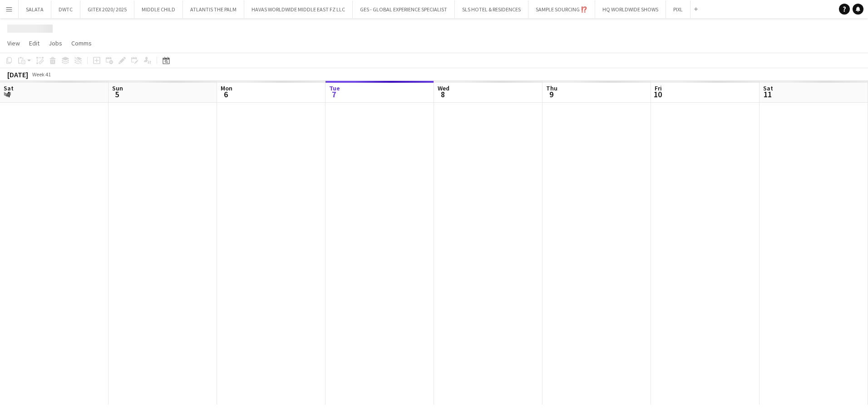 This screenshot has height=420, width=868. I want to click on span: Jobs, so click(55, 43).